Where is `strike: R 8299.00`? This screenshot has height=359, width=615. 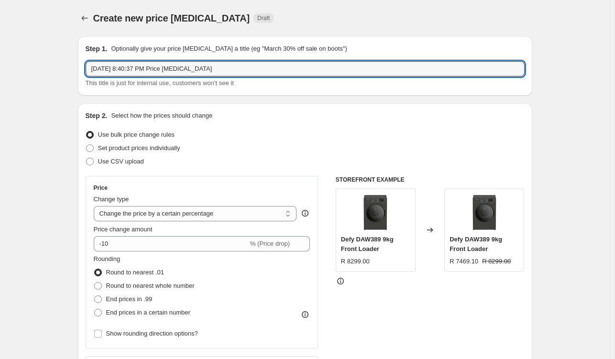 strike: R 8299.00 is located at coordinates (496, 262).